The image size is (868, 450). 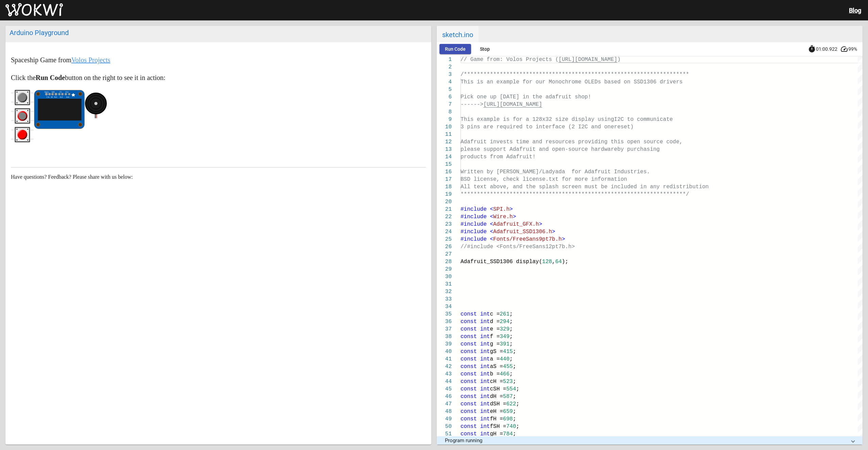 I want to click on span: 784, so click(x=508, y=434).